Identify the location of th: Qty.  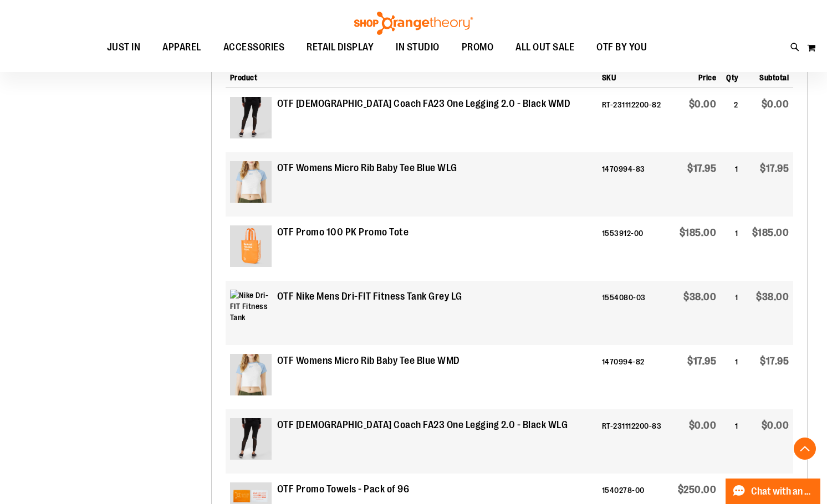
(732, 75).